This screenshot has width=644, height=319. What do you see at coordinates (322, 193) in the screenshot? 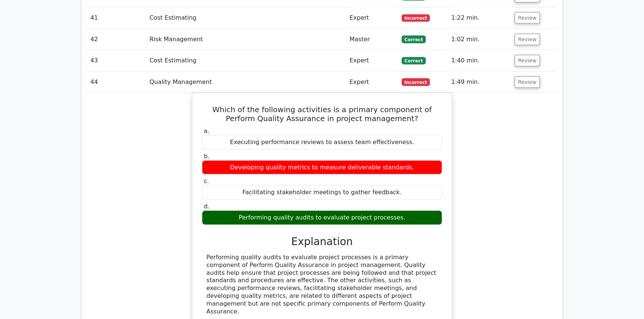
I see `div: Facilitating stakeholder meetings to gather feedback.` at bounding box center [322, 193].